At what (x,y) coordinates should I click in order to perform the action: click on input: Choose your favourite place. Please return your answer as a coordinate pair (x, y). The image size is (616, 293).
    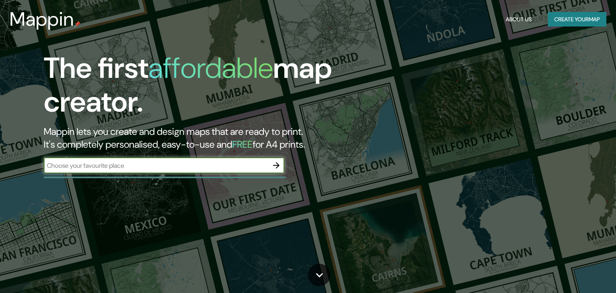
    Looking at the image, I should click on (156, 165).